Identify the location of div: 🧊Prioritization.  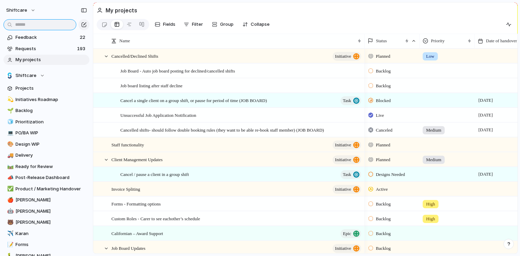
(46, 122).